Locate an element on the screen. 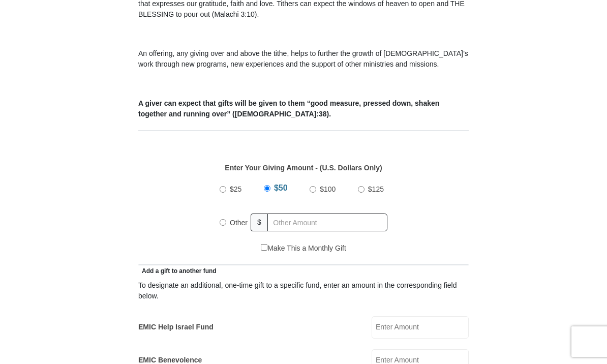 Image resolution: width=607 pixels, height=364 pixels. strong: Enter Your Giving Amount - (U.S. Dollars Only) is located at coordinates (303, 168).